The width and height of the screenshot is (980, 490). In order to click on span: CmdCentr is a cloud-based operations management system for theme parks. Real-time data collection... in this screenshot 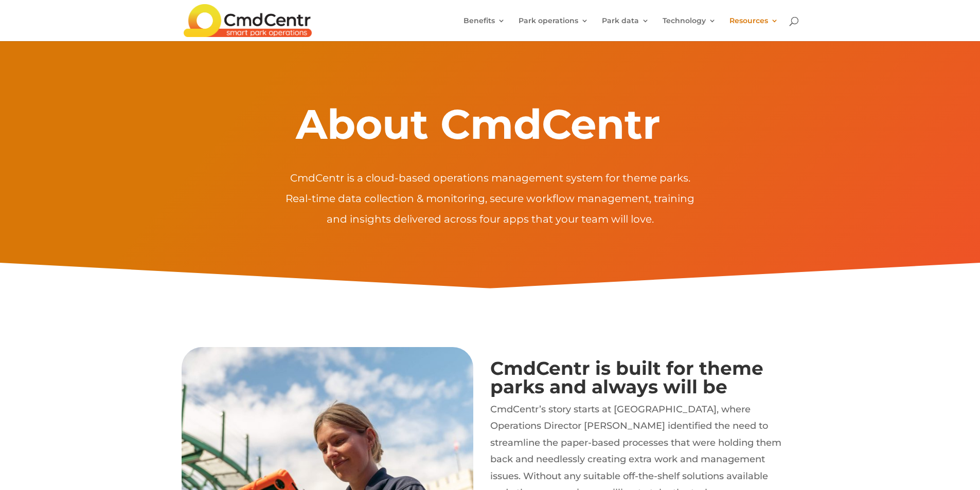, I will do `click(490, 199)`.